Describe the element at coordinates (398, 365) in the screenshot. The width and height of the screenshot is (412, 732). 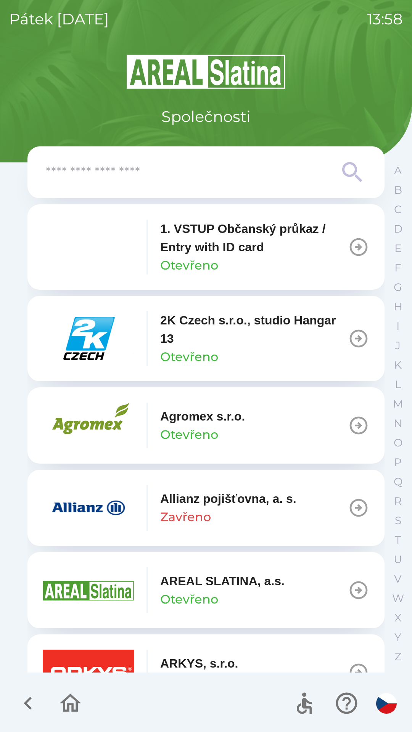
I see `p: K` at that location.